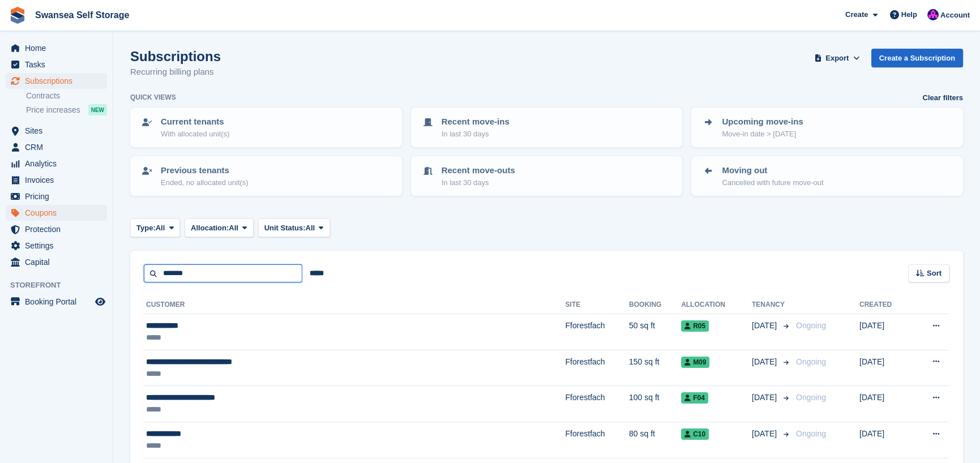  Describe the element at coordinates (266, 176) in the screenshot. I see `a: Previous tenants Ended, no allocated unit(s)` at that location.